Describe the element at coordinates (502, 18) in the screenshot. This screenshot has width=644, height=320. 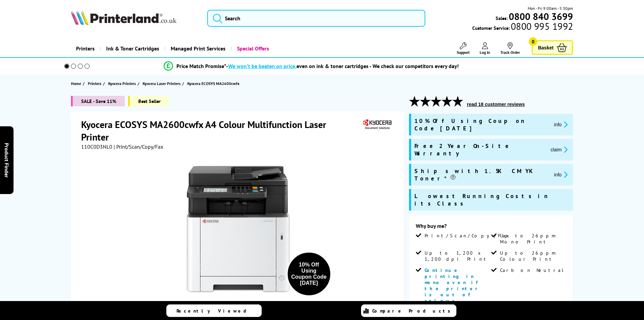
I see `span: Sales:` at that location.